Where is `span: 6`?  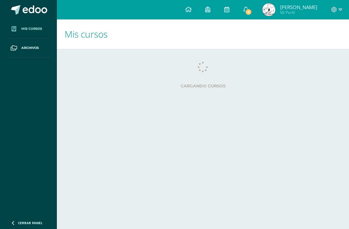 span: 6 is located at coordinates (249, 12).